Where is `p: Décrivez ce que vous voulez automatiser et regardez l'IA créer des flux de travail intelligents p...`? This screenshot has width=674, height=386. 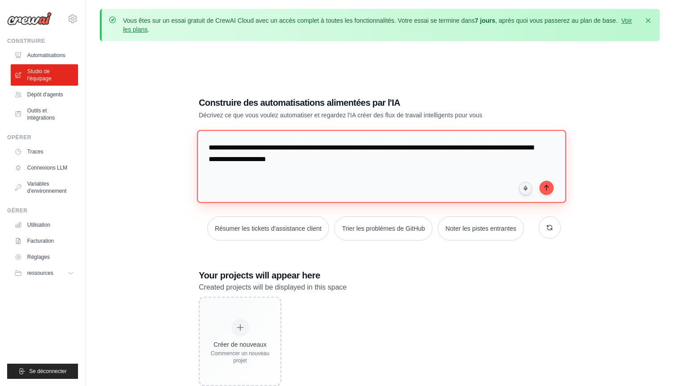 p: Décrivez ce que vous voulez automatiser et regardez l'IA créer des flux de travail intelligents p... is located at coordinates (349, 115).